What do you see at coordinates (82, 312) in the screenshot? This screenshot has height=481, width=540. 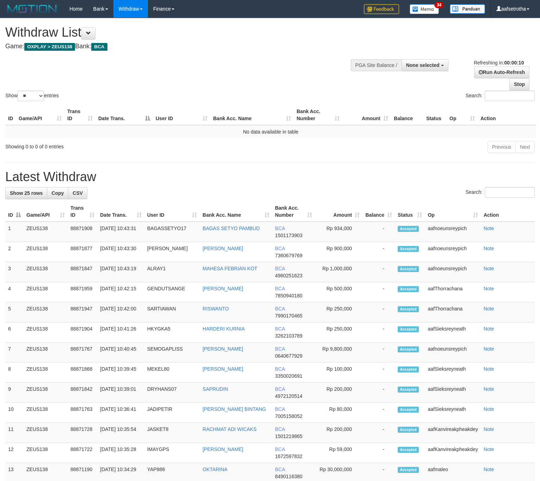 I see `td: 88871947` at bounding box center [82, 312].